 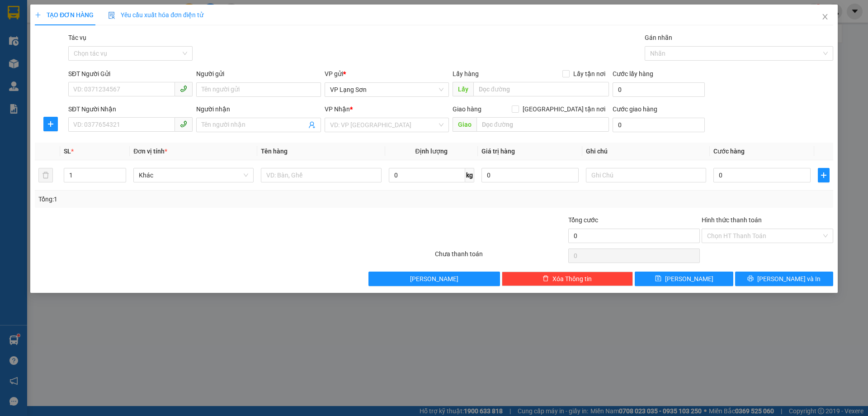 I want to click on span: Tổng cước, so click(x=583, y=220).